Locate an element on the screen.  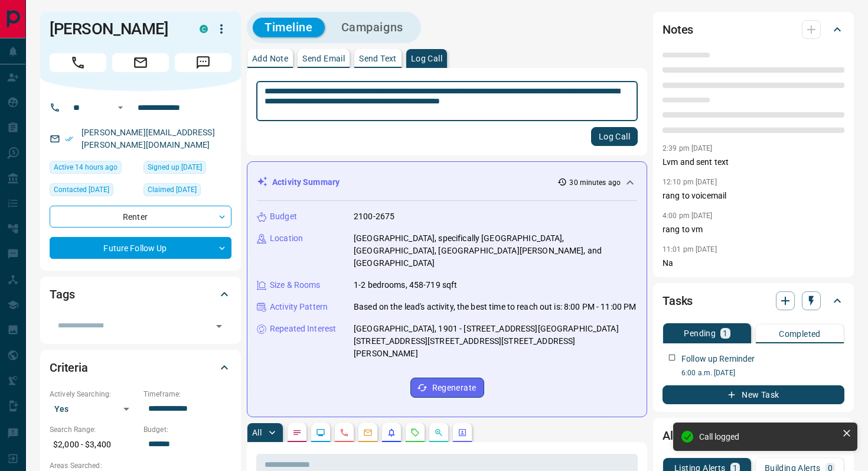
h2: Alerts is located at coordinates (678, 435).